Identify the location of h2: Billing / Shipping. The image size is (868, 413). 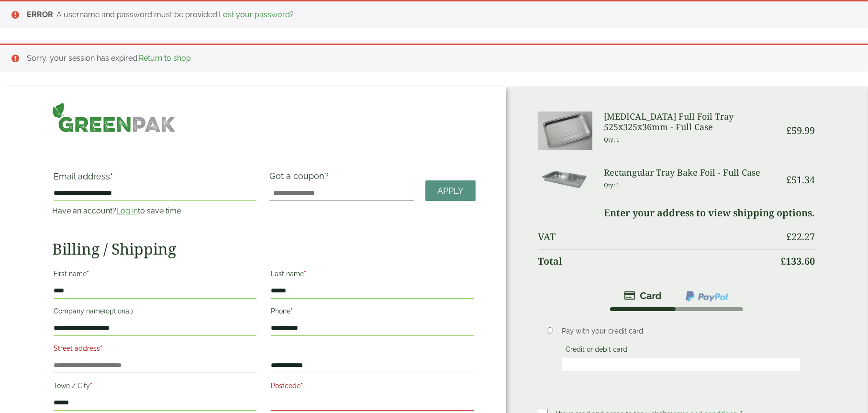
(264, 249).